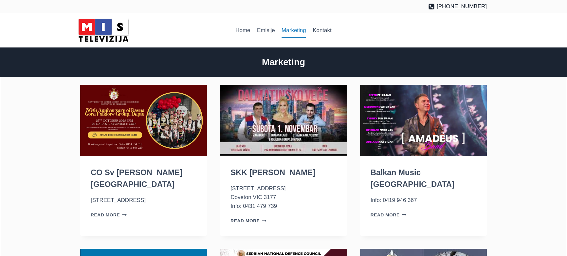 This screenshot has width=567, height=256. What do you see at coordinates (283, 121) in the screenshot?
I see `img: SKK Nikola Tesla` at bounding box center [283, 121].